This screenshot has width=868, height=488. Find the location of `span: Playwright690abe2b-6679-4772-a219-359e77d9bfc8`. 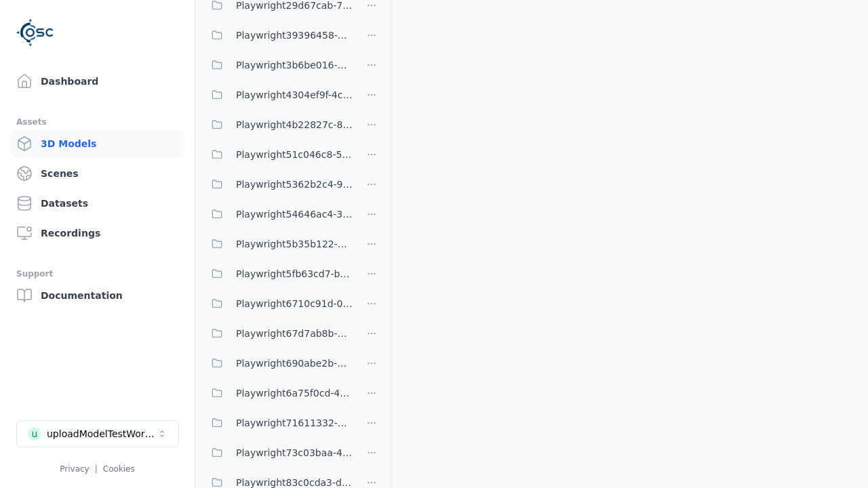

span: Playwright690abe2b-6679-4772-a219-359e77d9bfc8 is located at coordinates (294, 364).